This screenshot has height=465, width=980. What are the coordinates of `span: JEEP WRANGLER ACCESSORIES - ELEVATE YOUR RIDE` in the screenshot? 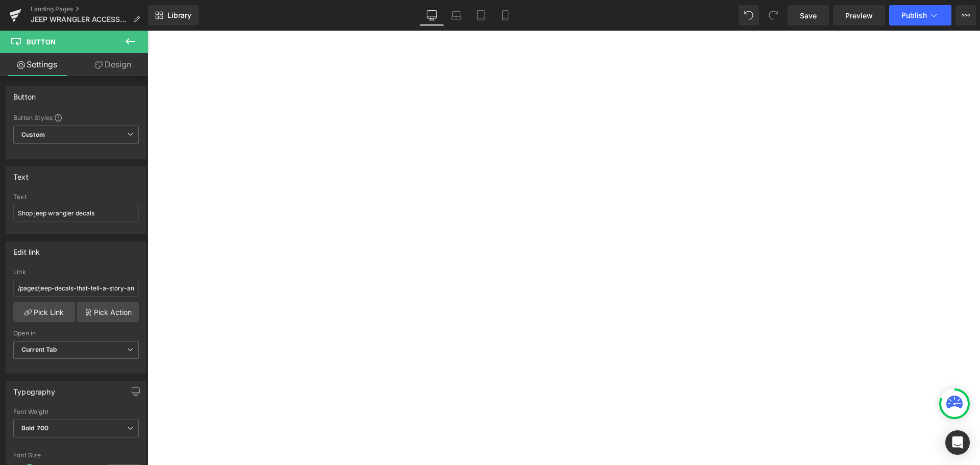 It's located at (80, 20).